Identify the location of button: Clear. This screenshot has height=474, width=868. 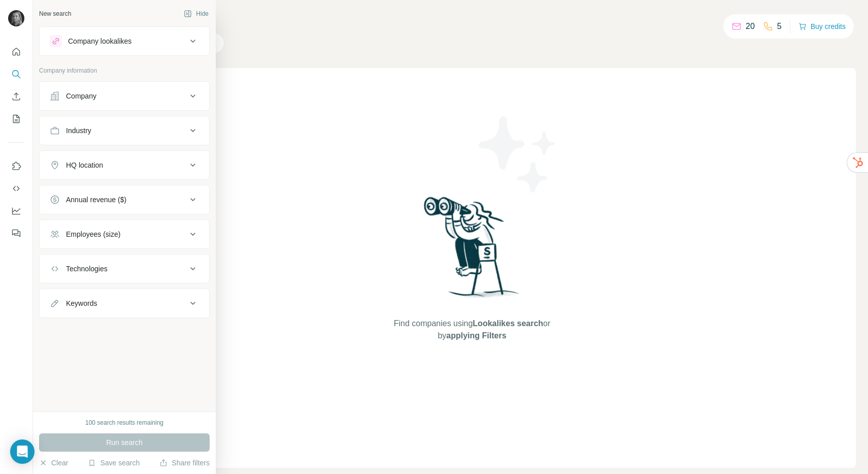
(53, 463).